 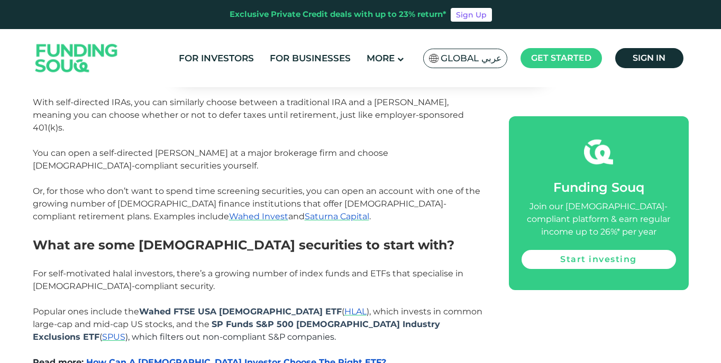 I want to click on span: Wahed Invest, so click(x=259, y=216).